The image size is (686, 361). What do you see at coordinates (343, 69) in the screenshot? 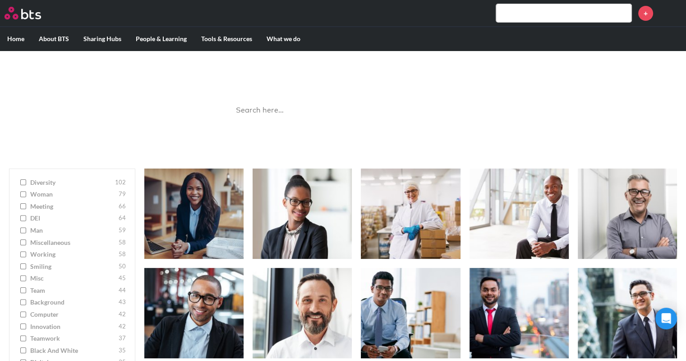
I see `h1: Image Gallery` at bounding box center [343, 69].